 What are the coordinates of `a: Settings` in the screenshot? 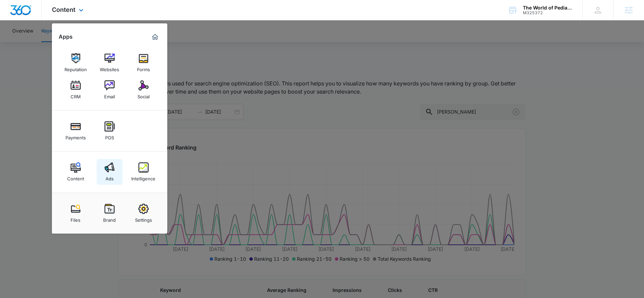 It's located at (143, 213).